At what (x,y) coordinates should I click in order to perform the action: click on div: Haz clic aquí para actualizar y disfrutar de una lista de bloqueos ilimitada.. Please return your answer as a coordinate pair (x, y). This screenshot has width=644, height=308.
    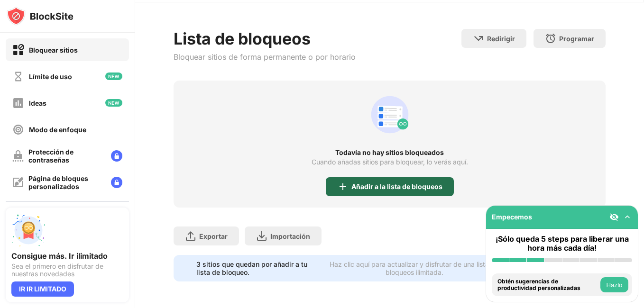
    Looking at the image, I should click on (414, 268).